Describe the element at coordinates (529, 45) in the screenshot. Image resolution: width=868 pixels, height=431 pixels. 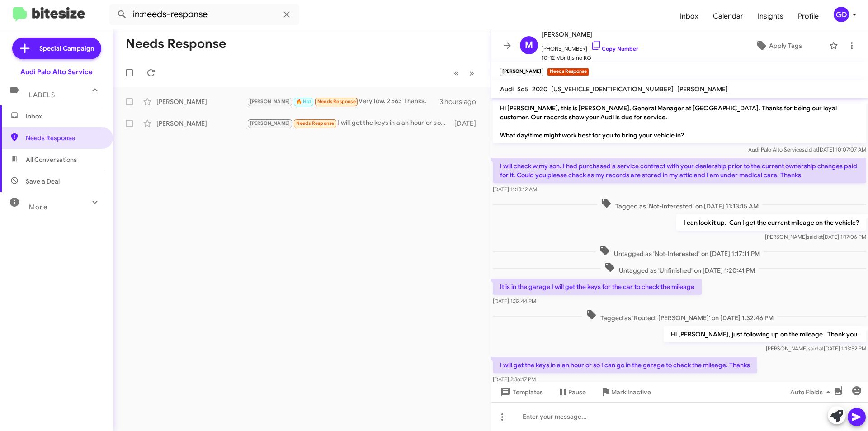
I see `span: M` at that location.